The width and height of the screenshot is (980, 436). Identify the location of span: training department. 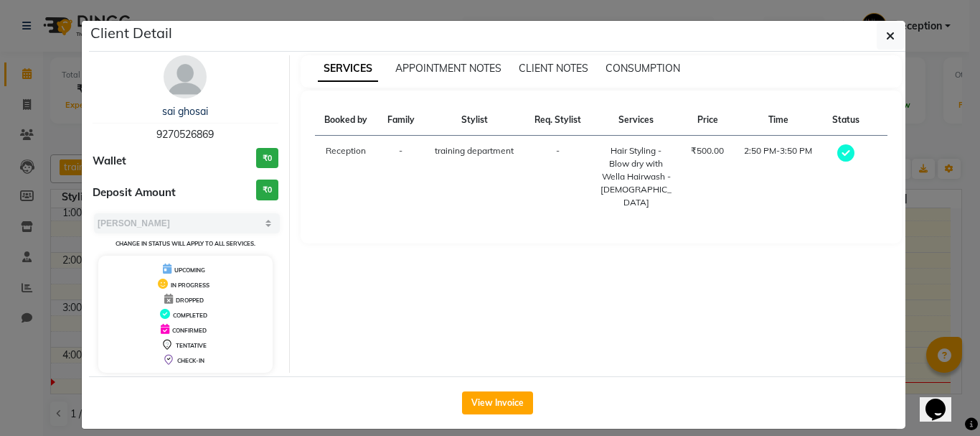
(475, 150).